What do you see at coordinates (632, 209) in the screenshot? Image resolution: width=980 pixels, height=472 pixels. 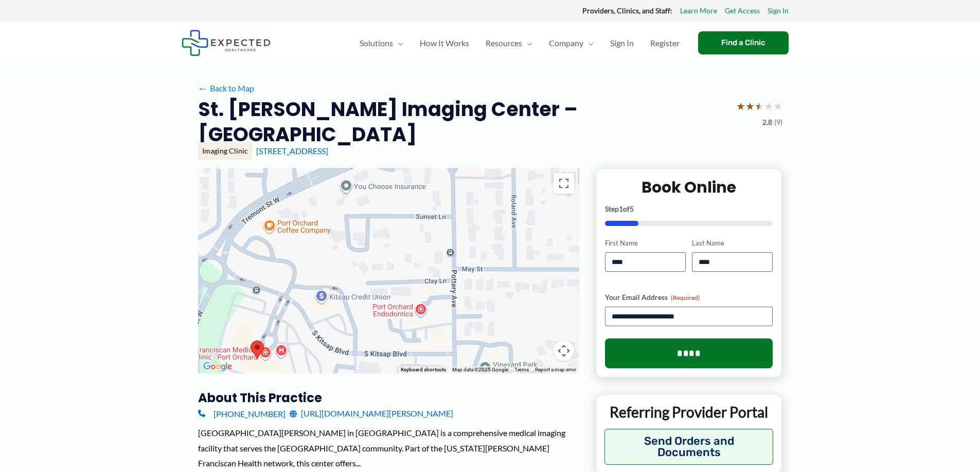 I see `span: 5` at bounding box center [632, 209].